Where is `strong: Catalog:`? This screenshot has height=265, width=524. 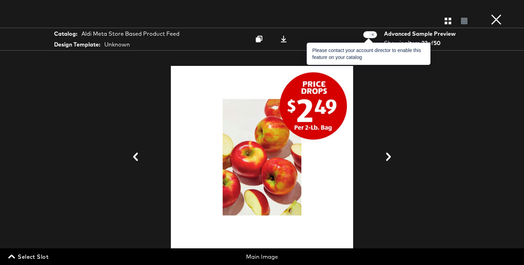 strong: Catalog: is located at coordinates (66, 34).